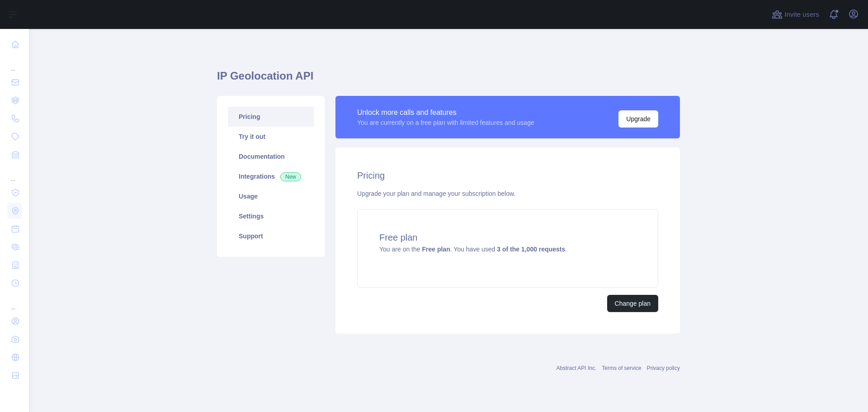 This screenshot has height=412, width=868. I want to click on a: Terms of service, so click(621, 368).